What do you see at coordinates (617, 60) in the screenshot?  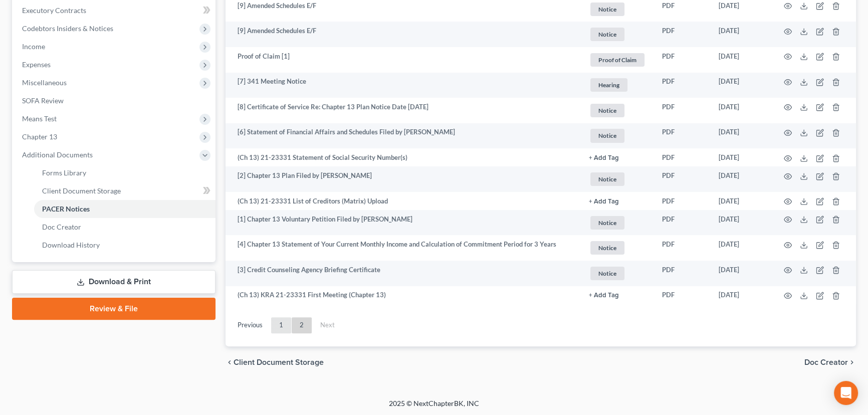 I see `a: Proof of Claim` at bounding box center [617, 60].